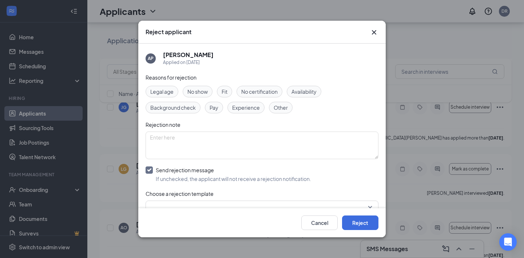 Image resolution: width=524 pixels, height=258 pixels. What do you see at coordinates (374, 32) in the screenshot?
I see `svg: Cross` at bounding box center [374, 32].